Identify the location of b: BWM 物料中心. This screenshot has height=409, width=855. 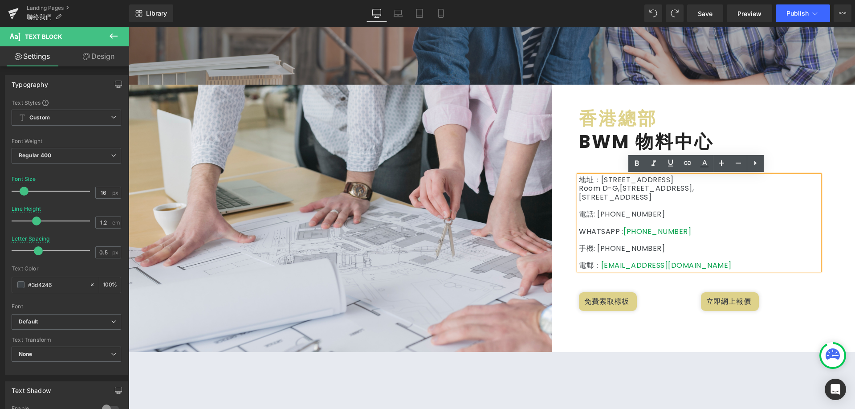
(518, 115).